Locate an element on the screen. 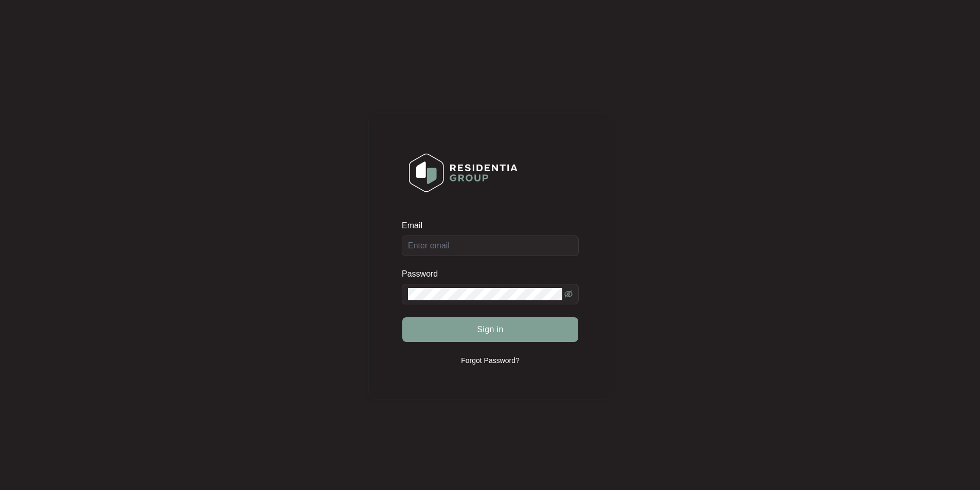 The height and width of the screenshot is (490, 980). input: Password is located at coordinates (485, 294).